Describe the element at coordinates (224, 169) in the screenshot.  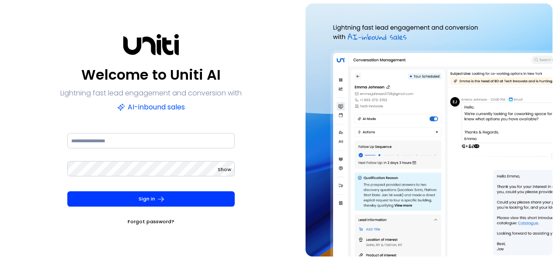
I see `span: Show` at that location.